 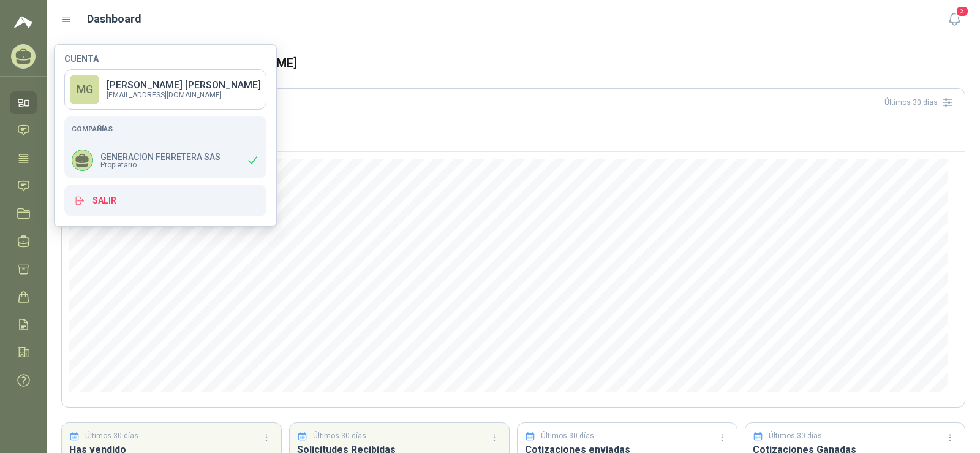 I want to click on button: 3, so click(x=954, y=19).